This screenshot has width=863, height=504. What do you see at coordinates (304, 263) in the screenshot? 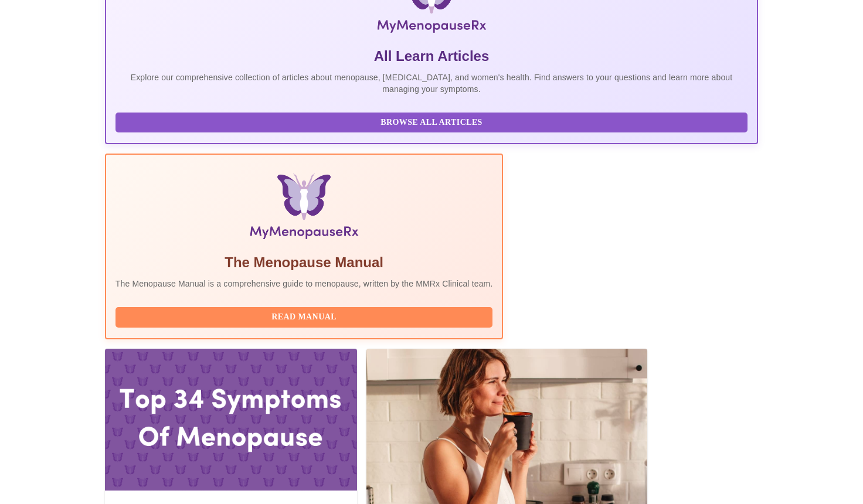
I see `h5: The Menopause Manual` at bounding box center [304, 263].